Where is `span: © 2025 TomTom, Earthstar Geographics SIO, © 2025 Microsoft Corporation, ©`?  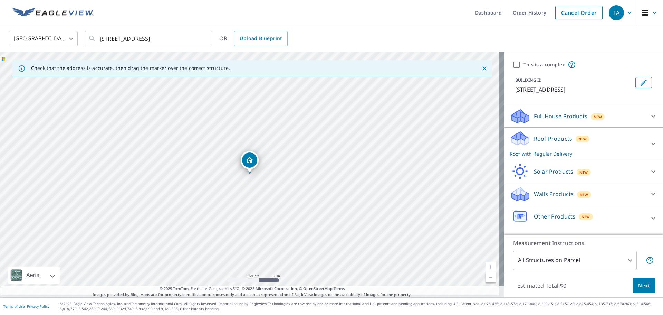
span: © 2025 TomTom, Earthstar Geographics SIO, © 2025 Microsoft Corporation, © is located at coordinates (252, 288).